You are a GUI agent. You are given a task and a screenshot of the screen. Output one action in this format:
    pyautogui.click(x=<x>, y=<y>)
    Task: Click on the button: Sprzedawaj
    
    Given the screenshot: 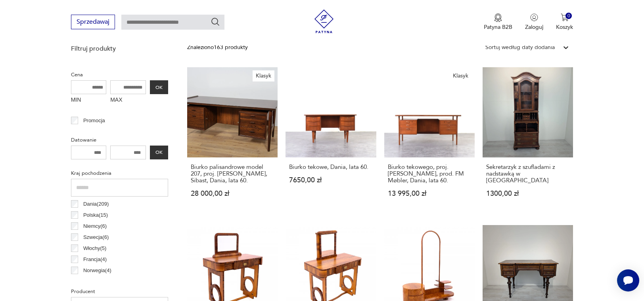 What is the action you would take?
    pyautogui.click(x=93, y=22)
    